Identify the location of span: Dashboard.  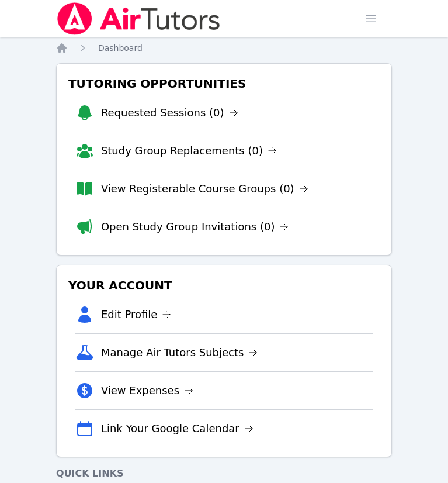
(121, 48).